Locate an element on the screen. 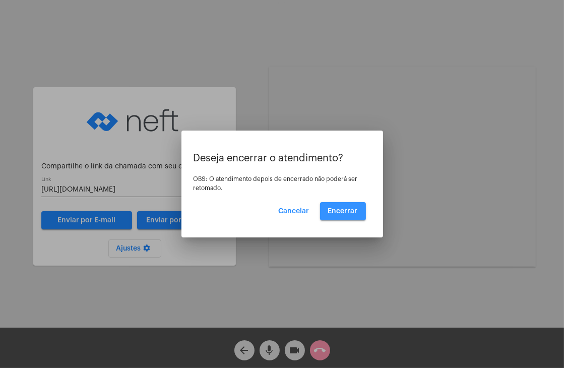 This screenshot has height=368, width=564. p: Deseja encerrar o atendimento? is located at coordinates (282, 158).